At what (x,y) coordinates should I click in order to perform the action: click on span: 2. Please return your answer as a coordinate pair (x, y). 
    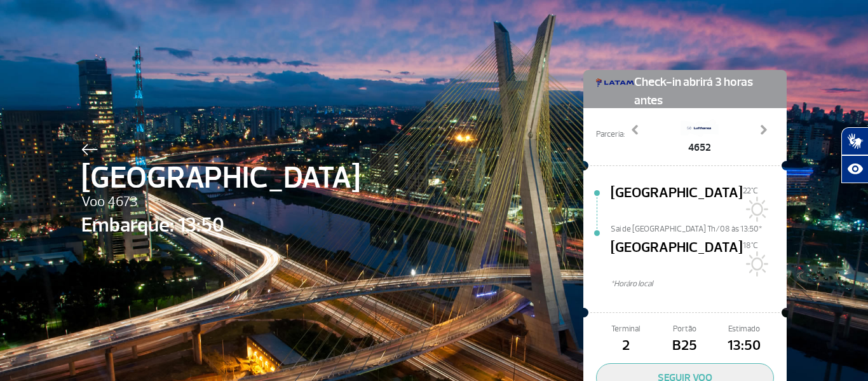
    Looking at the image, I should click on (625, 346).